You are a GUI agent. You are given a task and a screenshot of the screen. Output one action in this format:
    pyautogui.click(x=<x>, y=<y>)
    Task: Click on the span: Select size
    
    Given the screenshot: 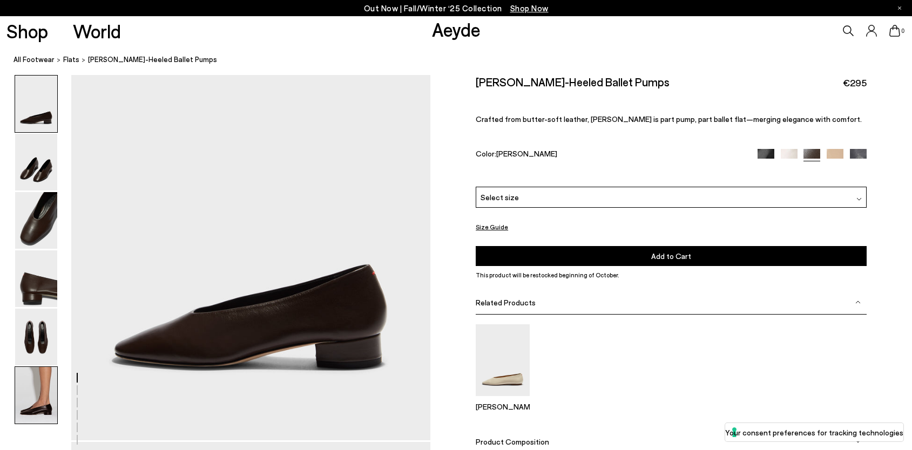 What is the action you would take?
    pyautogui.click(x=499, y=197)
    